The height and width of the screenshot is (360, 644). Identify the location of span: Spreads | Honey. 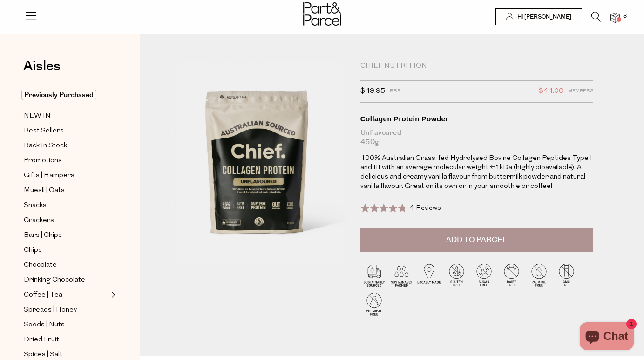
(51, 310).